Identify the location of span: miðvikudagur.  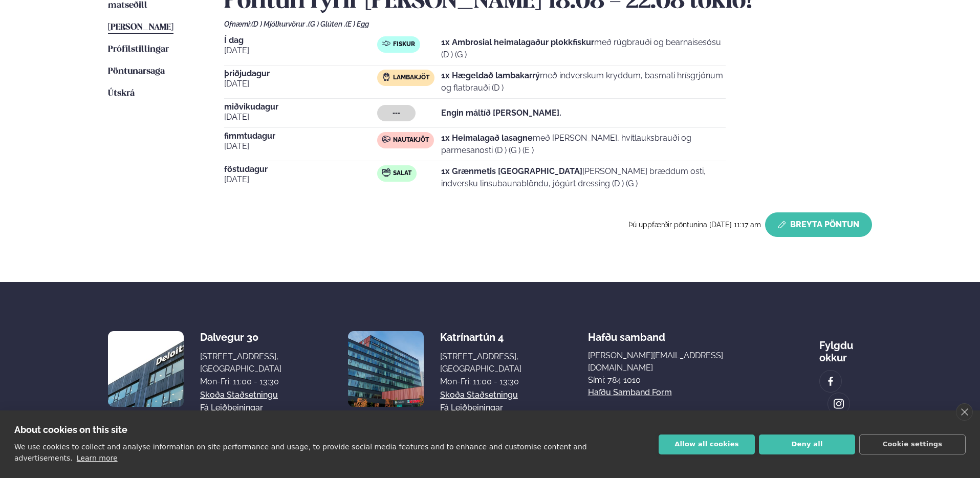
(300, 107).